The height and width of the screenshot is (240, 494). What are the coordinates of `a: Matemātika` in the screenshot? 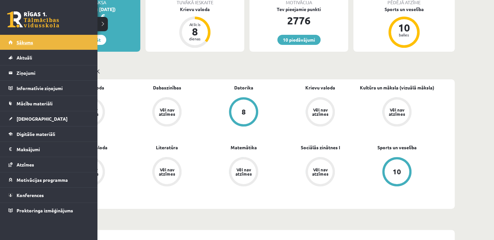 It's located at (244, 147).